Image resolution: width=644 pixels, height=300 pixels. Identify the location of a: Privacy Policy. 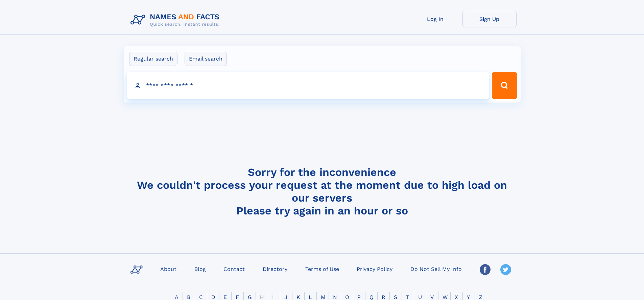
(375, 269).